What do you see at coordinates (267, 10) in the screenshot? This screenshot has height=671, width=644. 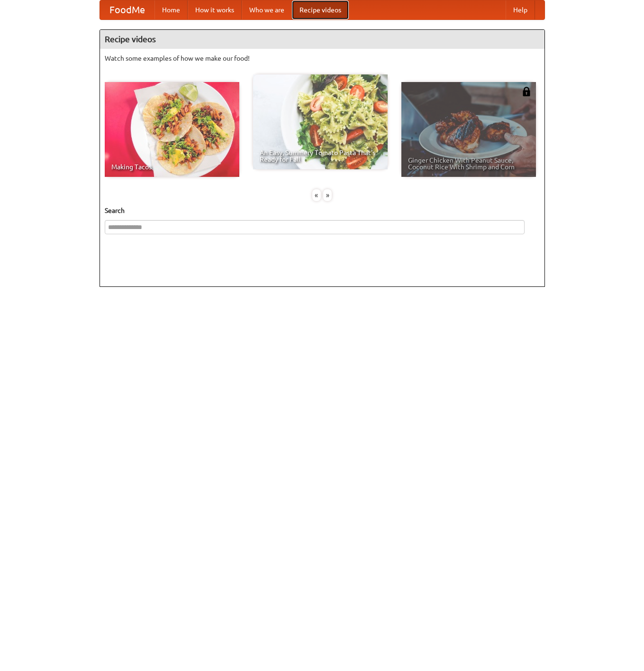 I see `a: Who we are` at bounding box center [267, 10].